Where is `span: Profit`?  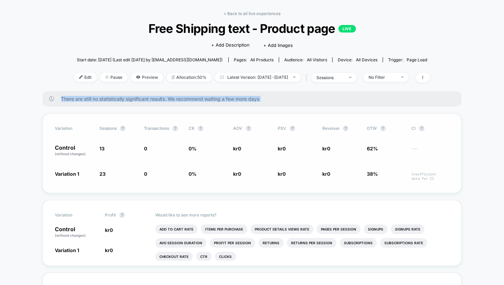
span: Profit is located at coordinates (110, 215).